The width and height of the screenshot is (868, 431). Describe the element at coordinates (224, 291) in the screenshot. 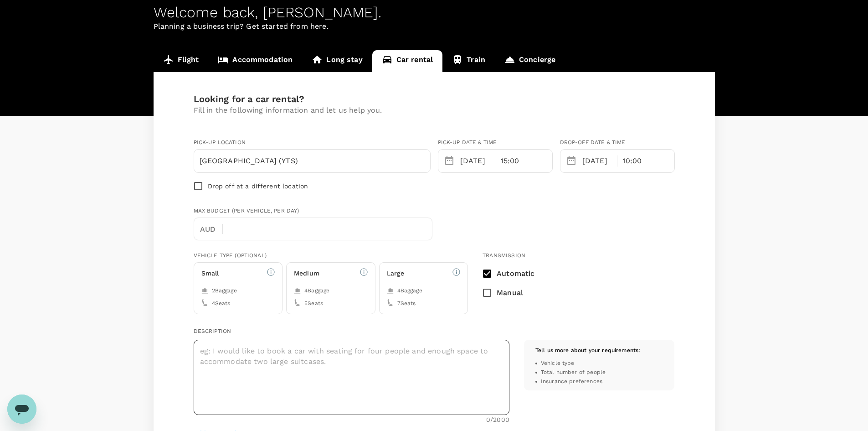

I see `span: 2 Baggage` at that location.